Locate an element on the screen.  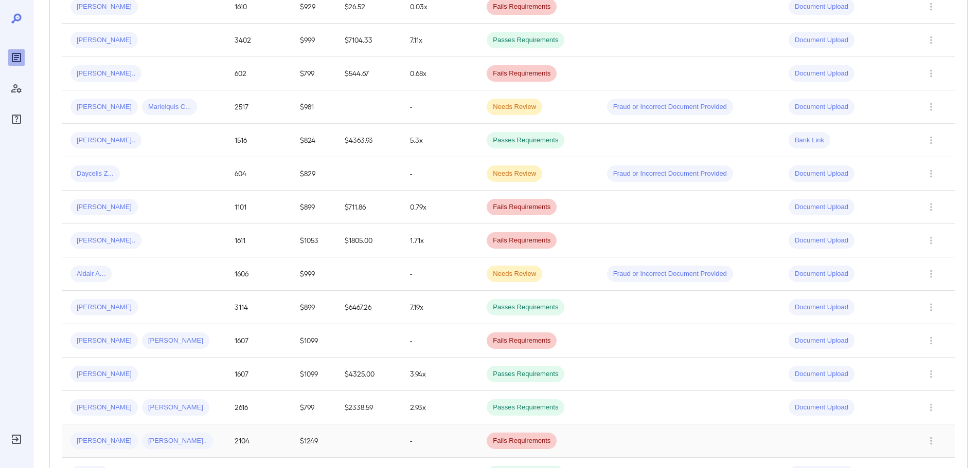
td: $4363.93 is located at coordinates (369, 140).